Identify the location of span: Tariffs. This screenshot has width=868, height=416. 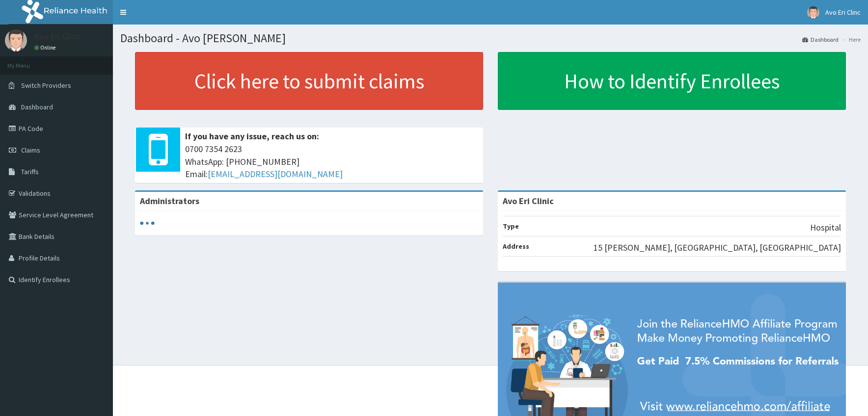
(30, 172).